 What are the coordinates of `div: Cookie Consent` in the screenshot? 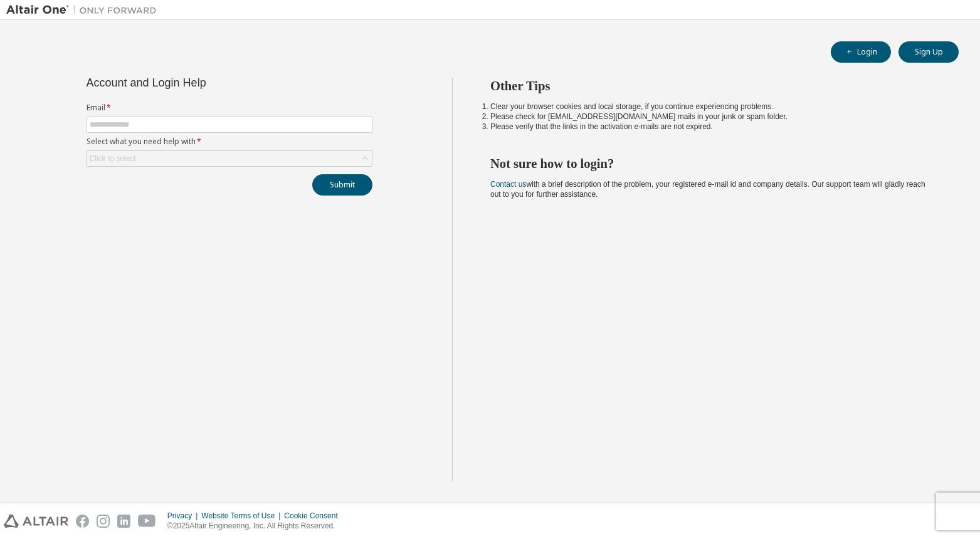 It's located at (314, 515).